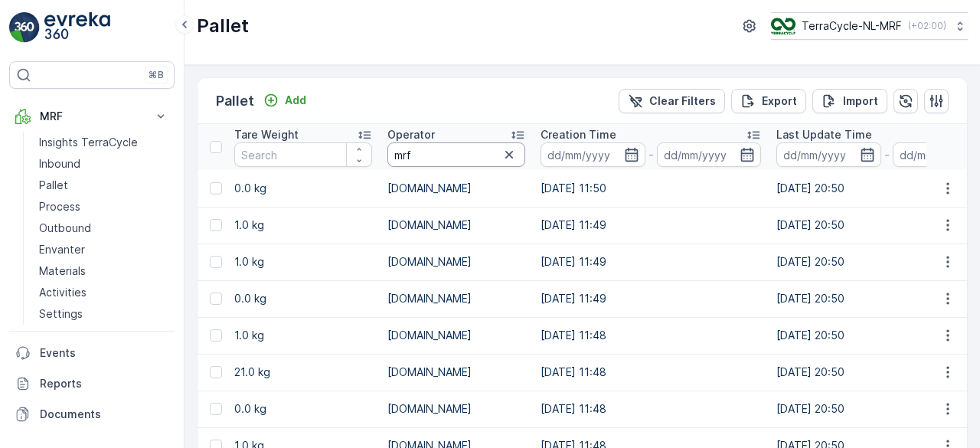  Describe the element at coordinates (25, 28) in the screenshot. I see `img: logo` at that location.